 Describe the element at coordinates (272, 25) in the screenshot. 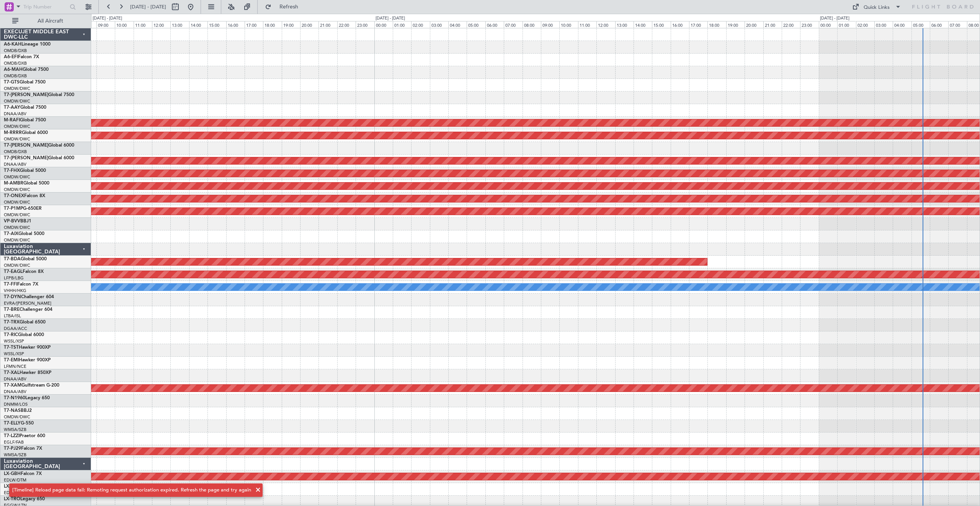

I see `div: 18:00` at that location.